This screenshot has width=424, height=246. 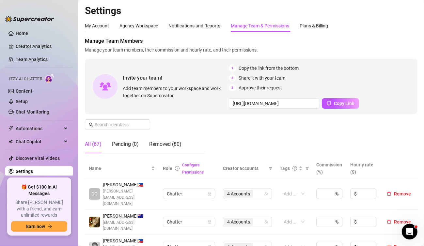 I want to click on div: All (67), so click(x=93, y=144).